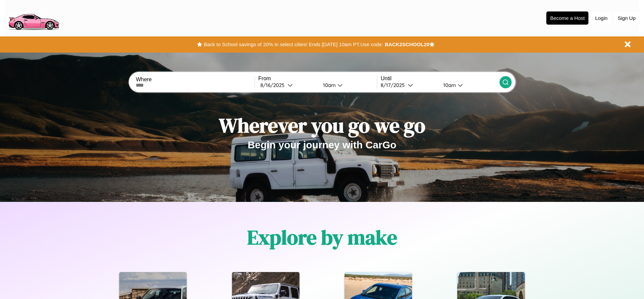 The image size is (644, 299). What do you see at coordinates (440, 79) in the screenshot?
I see `label: Until` at bounding box center [440, 79].